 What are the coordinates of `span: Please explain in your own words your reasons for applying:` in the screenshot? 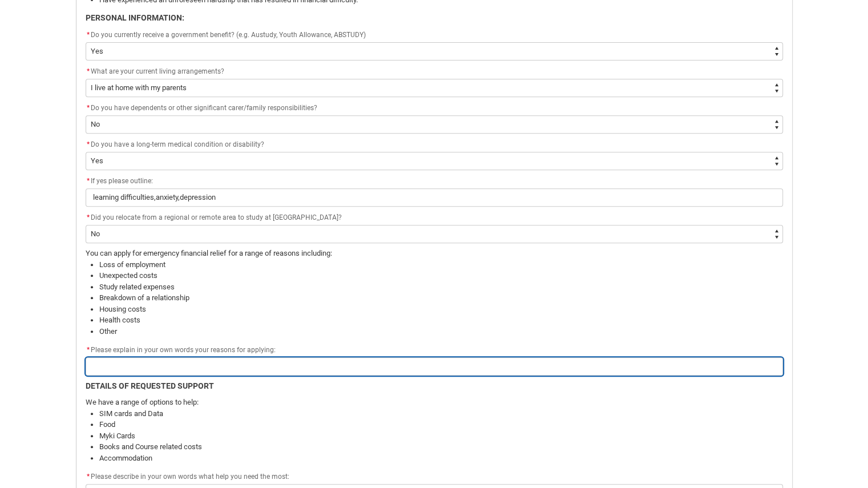 It's located at (181, 350).